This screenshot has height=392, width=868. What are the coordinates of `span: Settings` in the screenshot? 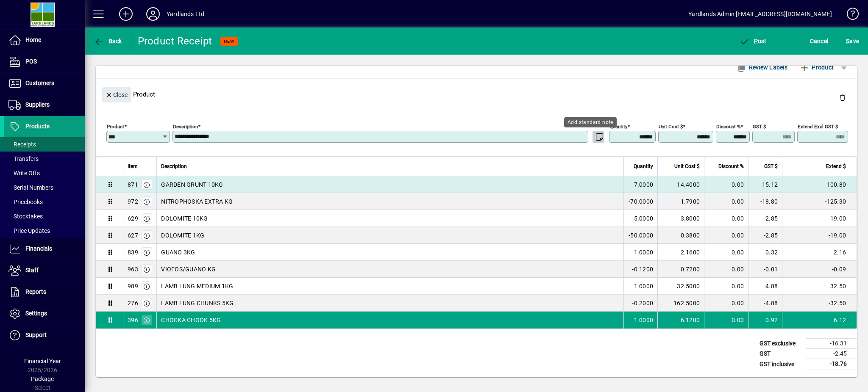 It's located at (36, 313).